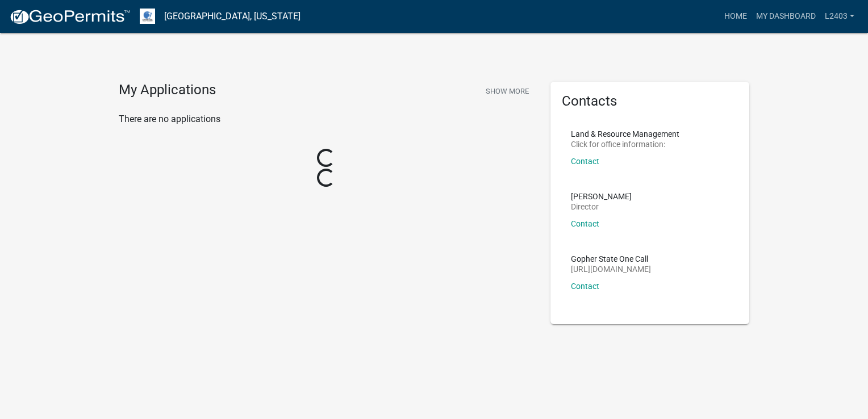 This screenshot has width=868, height=419. I want to click on p: There are no applications, so click(326, 119).